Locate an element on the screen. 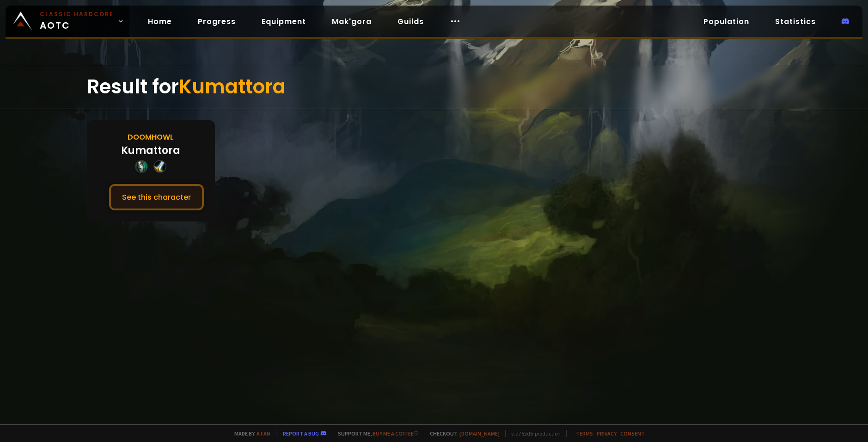 The height and width of the screenshot is (442, 868). span: Kumattora is located at coordinates (232, 86).